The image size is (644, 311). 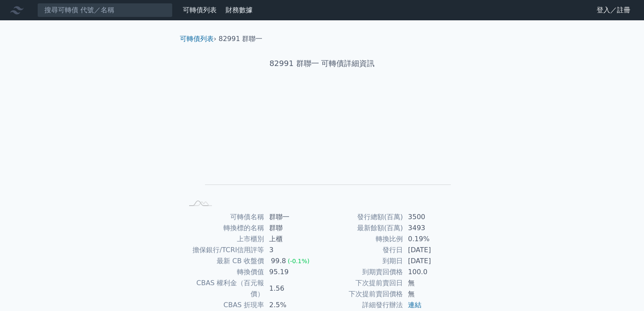 I want to click on a: 連結, so click(x=415, y=305).